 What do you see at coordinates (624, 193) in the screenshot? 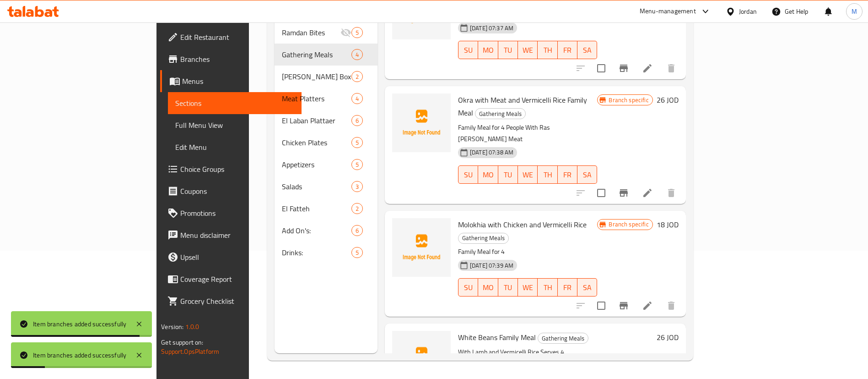
I see `button: Branch-specific-item` at bounding box center [624, 193].